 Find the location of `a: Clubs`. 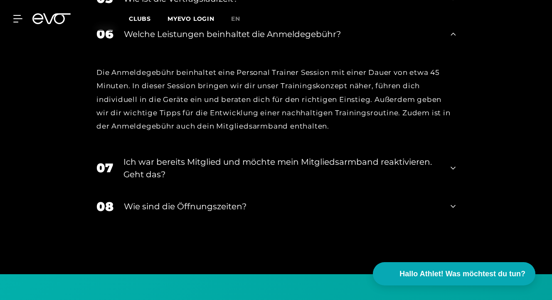

a: Clubs is located at coordinates (148, 18).